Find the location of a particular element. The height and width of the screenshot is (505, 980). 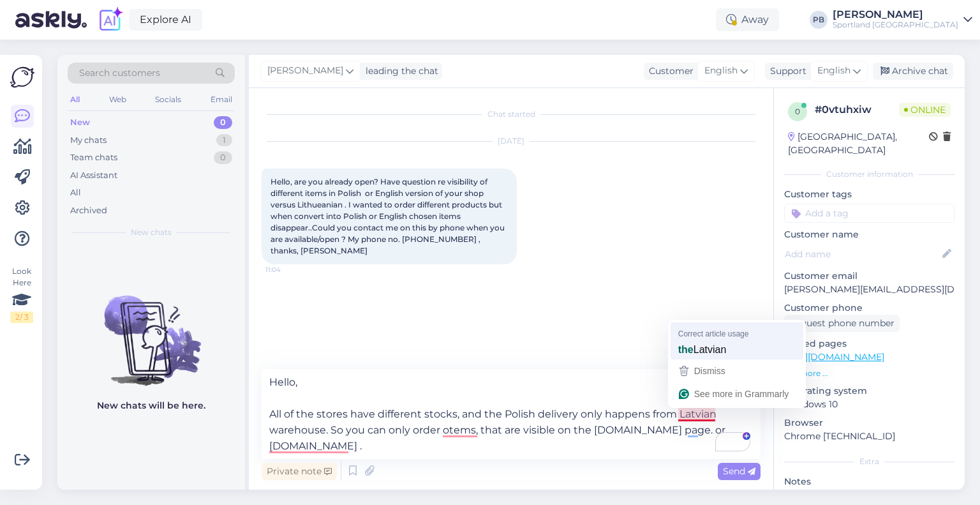

div: Team chats is located at coordinates (94, 158).